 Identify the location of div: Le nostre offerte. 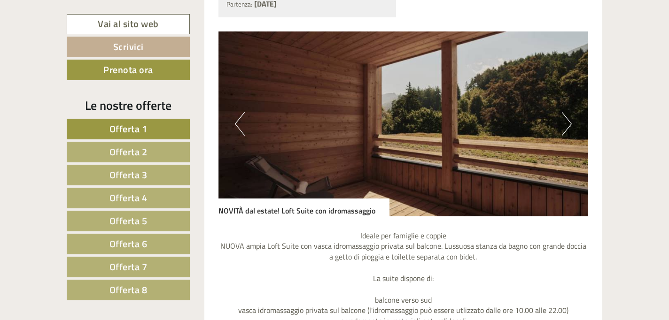
(128, 105).